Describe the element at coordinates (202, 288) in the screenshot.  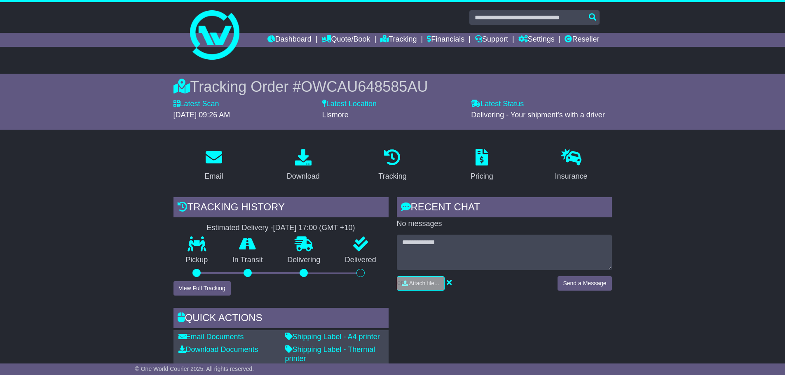
I see `button: View Full Tracking` at that location.